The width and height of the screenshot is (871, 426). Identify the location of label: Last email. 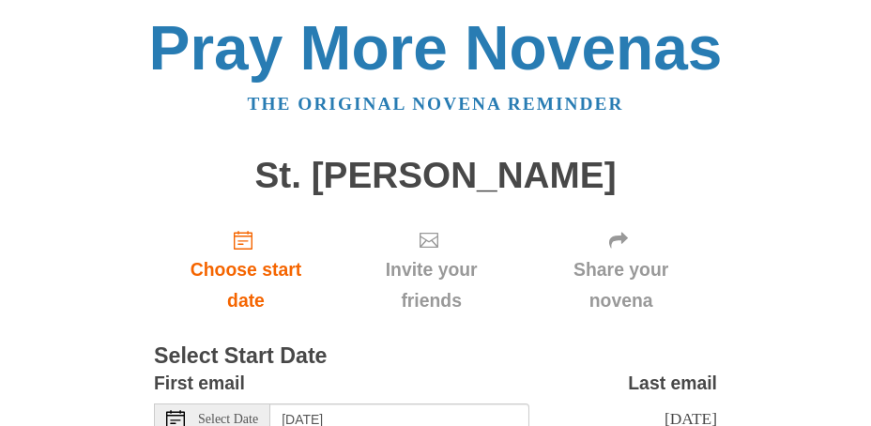
(672, 383).